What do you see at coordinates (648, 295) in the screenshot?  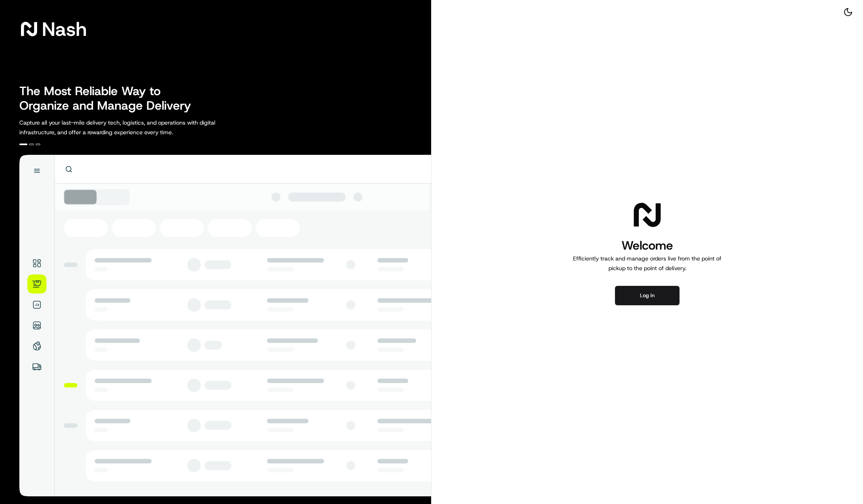 I see `button: Log in` at bounding box center [648, 295].